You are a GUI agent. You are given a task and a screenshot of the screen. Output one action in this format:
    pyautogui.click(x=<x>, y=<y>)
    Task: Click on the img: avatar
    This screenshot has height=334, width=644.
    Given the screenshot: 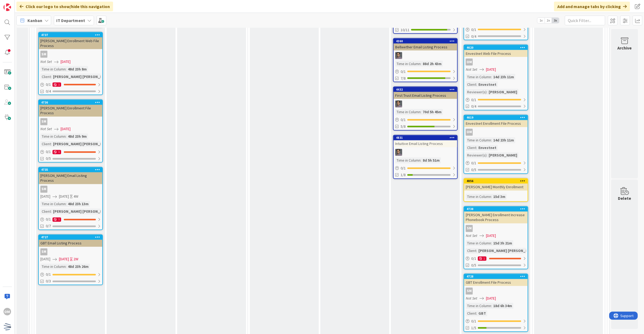 What is the action you would take?
    pyautogui.click(x=7, y=327)
    